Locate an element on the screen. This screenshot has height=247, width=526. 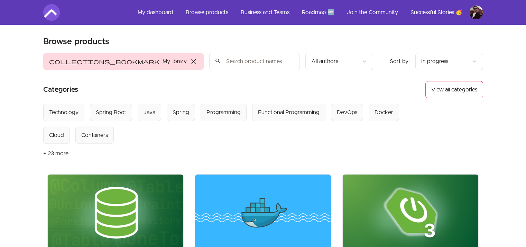
button: Product sort options is located at coordinates (449, 62).